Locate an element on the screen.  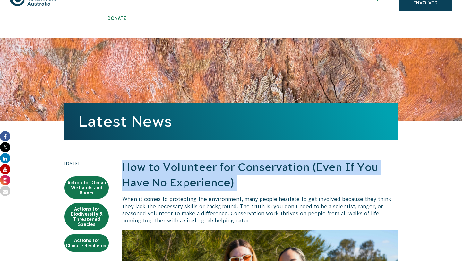
h2: How to Volunteer for Conservation (Even If You Have No Experience) is located at coordinates (260, 175).